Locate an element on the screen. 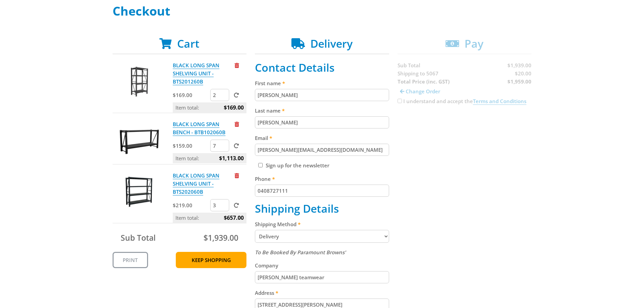 This screenshot has width=644, height=308. span: Delivery is located at coordinates (331, 43).